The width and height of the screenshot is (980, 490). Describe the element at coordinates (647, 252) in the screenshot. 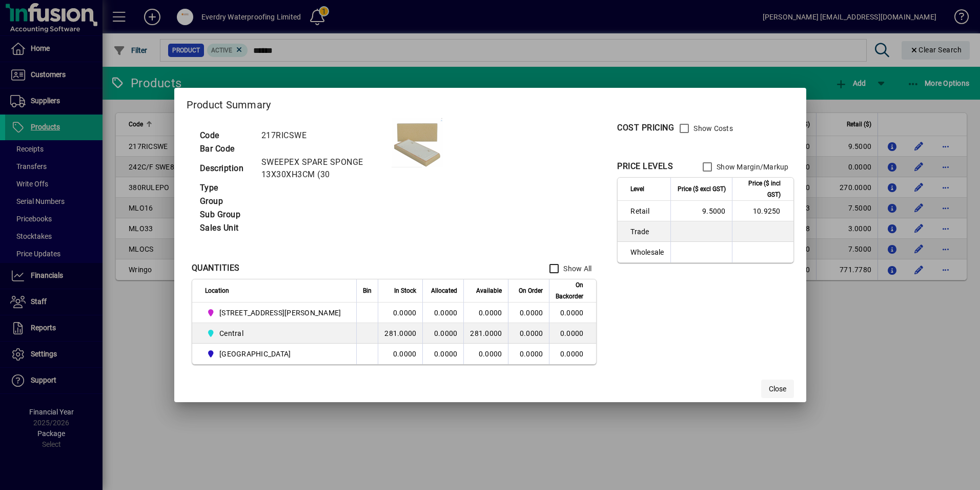

I see `span: Wholesale` at that location.